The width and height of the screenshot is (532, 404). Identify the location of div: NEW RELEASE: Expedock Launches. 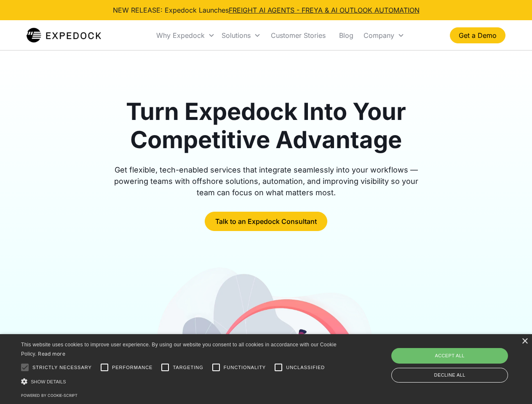
(266, 10).